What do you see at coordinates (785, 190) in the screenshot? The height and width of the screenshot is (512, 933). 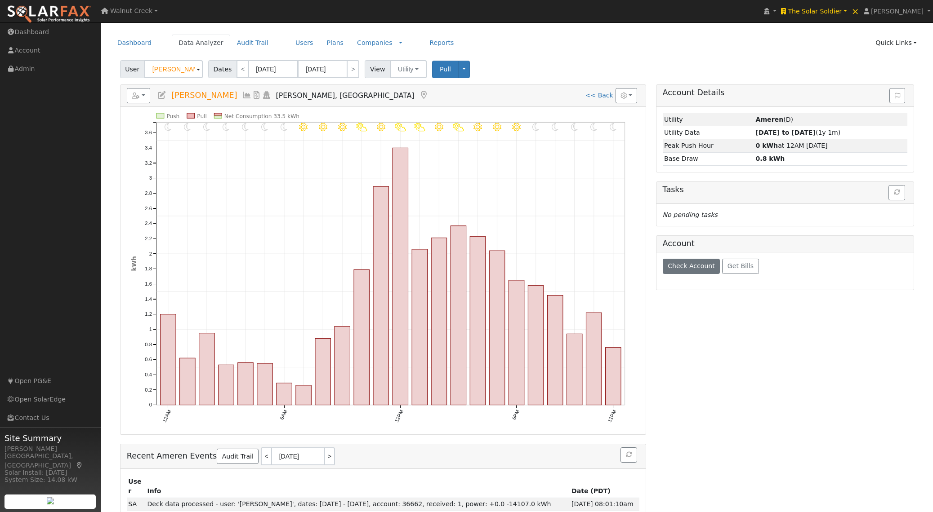 I see `h5: Tasks` at bounding box center [785, 190].